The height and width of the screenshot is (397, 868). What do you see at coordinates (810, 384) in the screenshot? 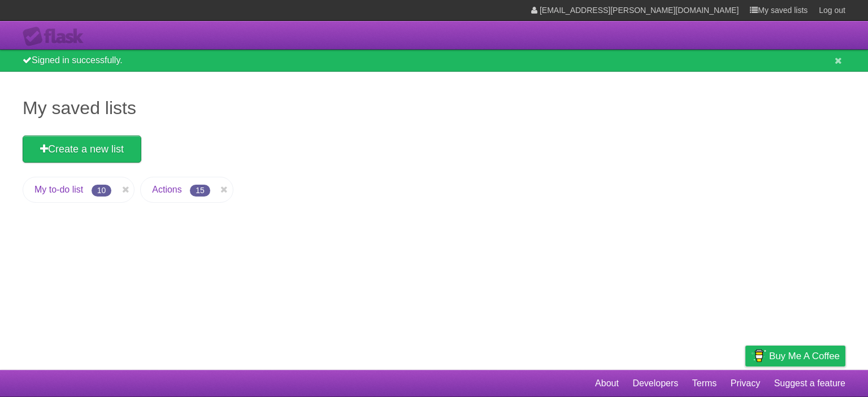
I see `a: Suggest a feature` at bounding box center [810, 384].